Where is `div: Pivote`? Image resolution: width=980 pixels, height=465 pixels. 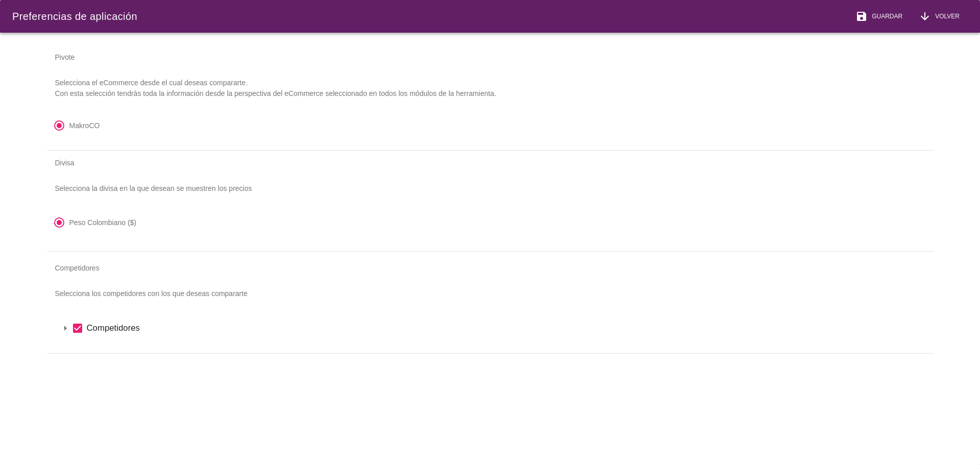 div: Pivote is located at coordinates (490, 57).